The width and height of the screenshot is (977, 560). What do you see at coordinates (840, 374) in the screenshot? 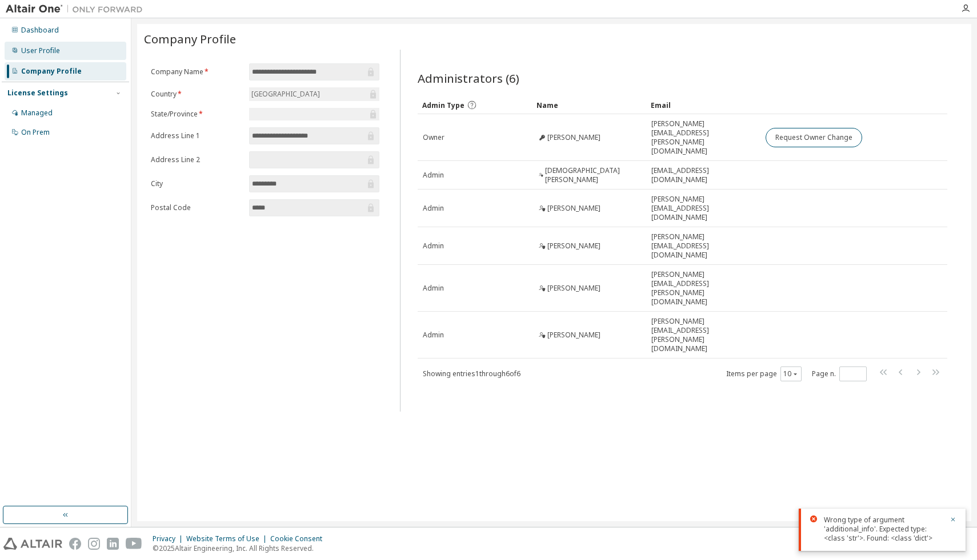
I see `span: Page n.` at bounding box center [840, 374].